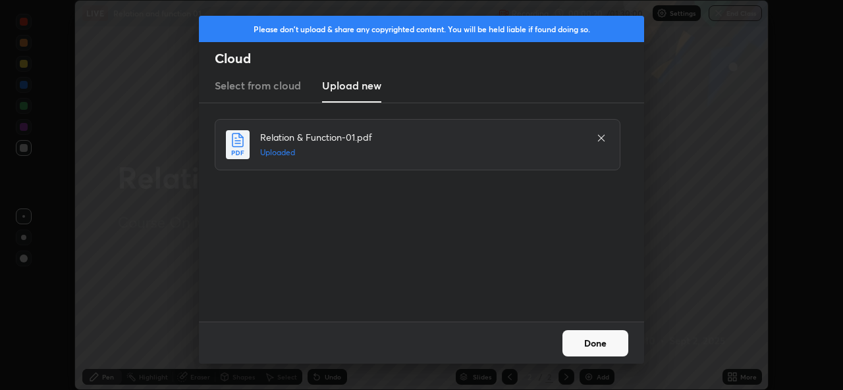 This screenshot has height=390, width=843. What do you see at coordinates (421, 137) in the screenshot?
I see `h4: Relation & Function-01.pdf` at bounding box center [421, 137].